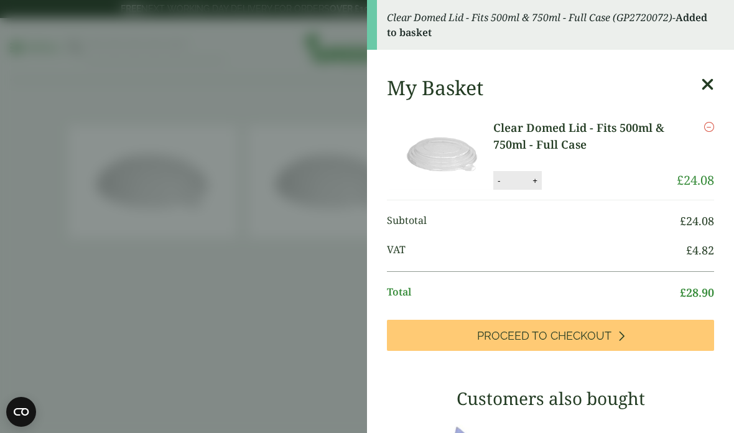  I want to click on button: Open CMP widget, so click(21, 412).